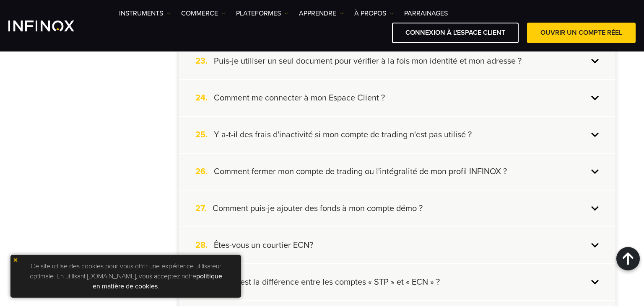 The width and height of the screenshot is (644, 306). I want to click on a: APPRENDRE, so click(321, 14).